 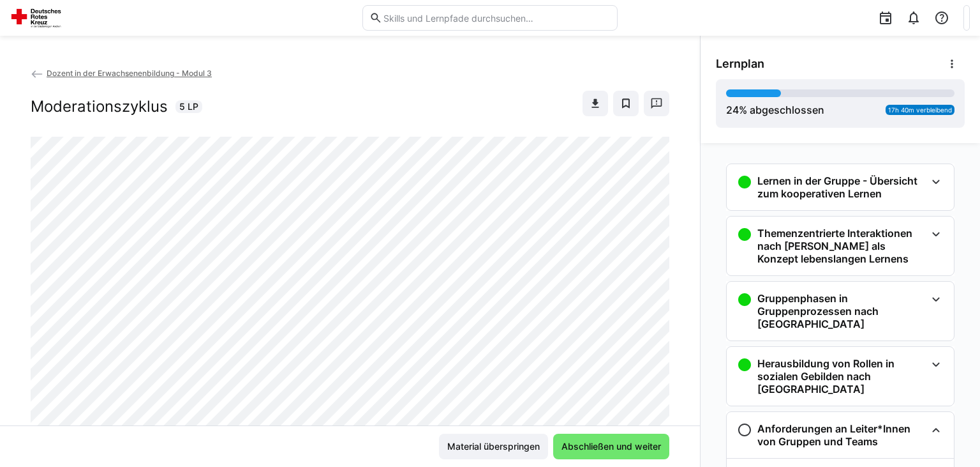 I want to click on div: % abgeschlossen, so click(x=776, y=110).